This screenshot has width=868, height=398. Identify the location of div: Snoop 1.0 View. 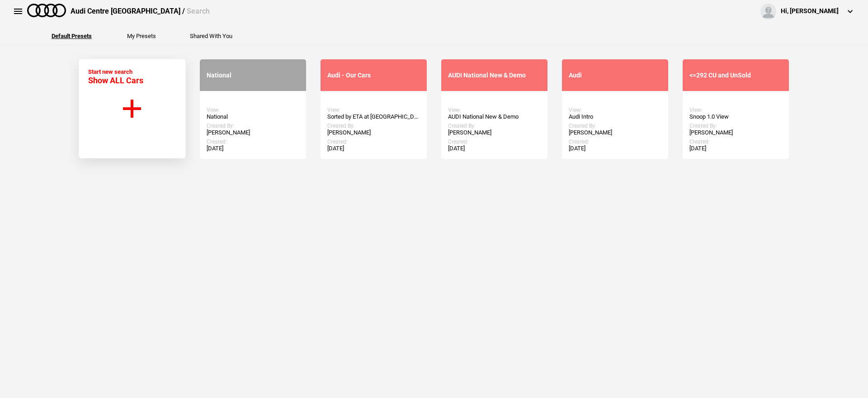
(736, 117).